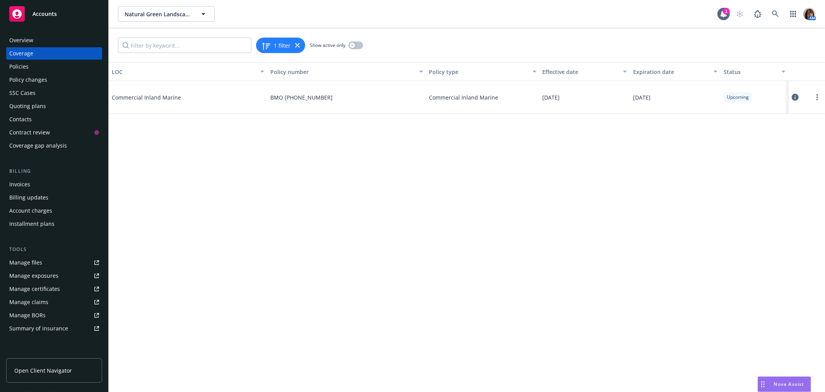 This screenshot has height=392, width=825. What do you see at coordinates (54, 119) in the screenshot?
I see `a: Contacts` at bounding box center [54, 119].